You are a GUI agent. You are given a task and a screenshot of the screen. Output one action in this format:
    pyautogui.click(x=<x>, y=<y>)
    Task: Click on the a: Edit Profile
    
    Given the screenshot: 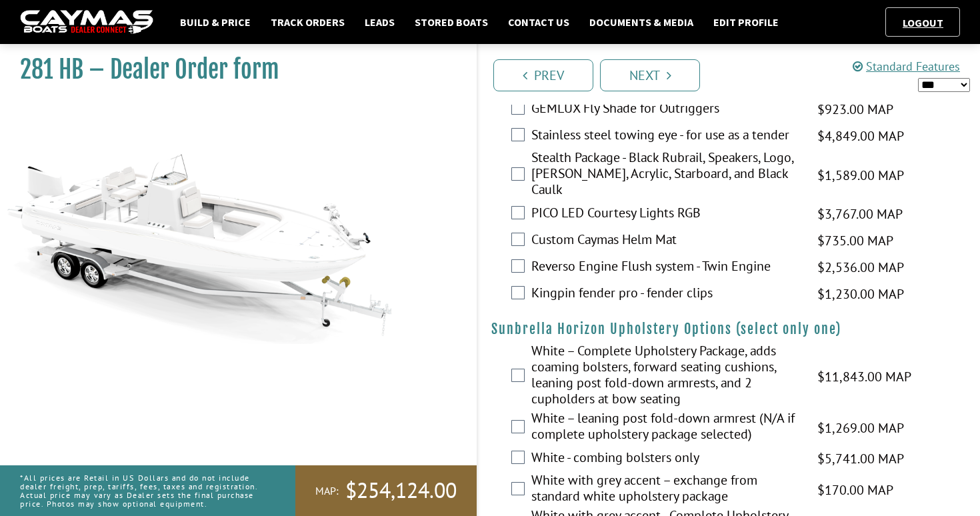 What is the action you would take?
    pyautogui.click(x=746, y=22)
    